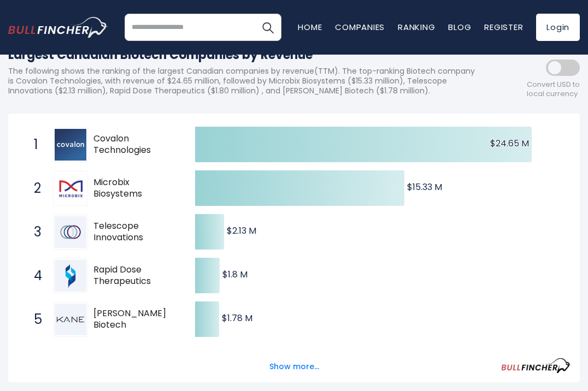 The height and width of the screenshot is (391, 588). Describe the element at coordinates (504, 27) in the screenshot. I see `a: Register` at that location.